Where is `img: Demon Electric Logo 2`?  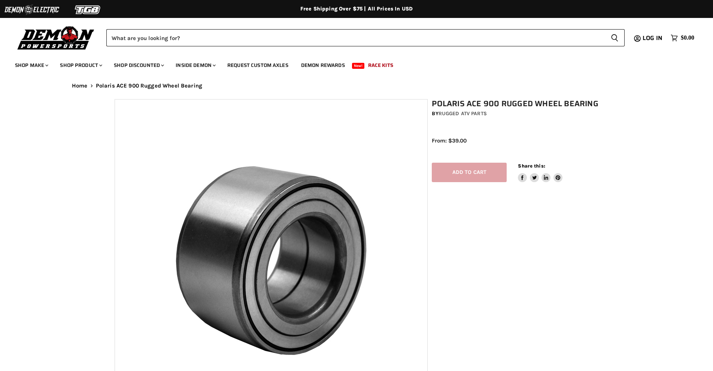 img: Demon Electric Logo 2 is located at coordinates (32, 10).